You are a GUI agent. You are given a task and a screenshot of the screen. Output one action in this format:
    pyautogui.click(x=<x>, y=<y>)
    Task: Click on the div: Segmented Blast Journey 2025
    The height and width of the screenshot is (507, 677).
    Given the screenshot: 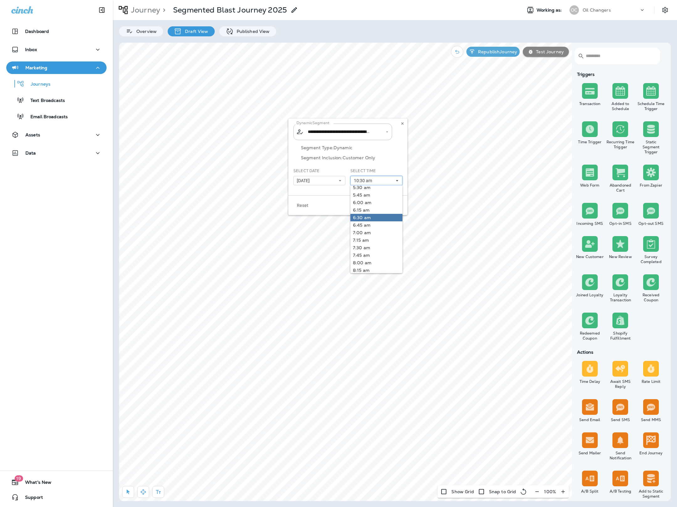 What is the action you would take?
    pyautogui.click(x=230, y=10)
    